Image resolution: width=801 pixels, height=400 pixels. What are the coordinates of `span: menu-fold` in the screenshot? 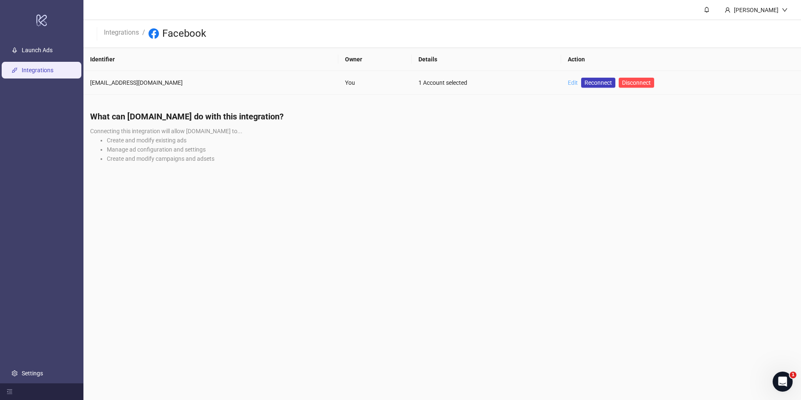 It's located at (10, 391).